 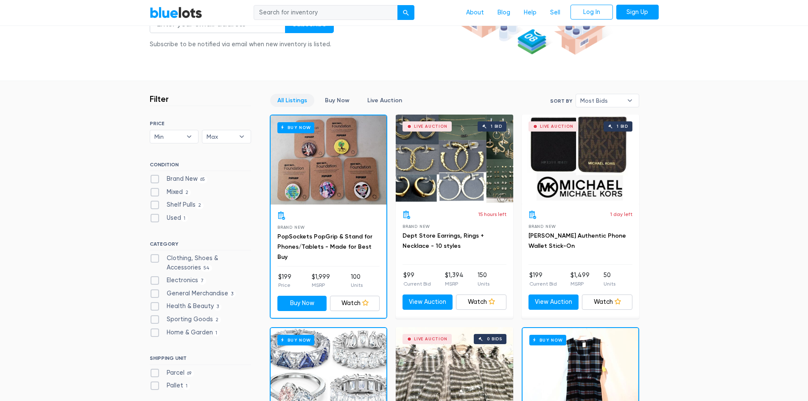 What do you see at coordinates (200, 123) in the screenshot?
I see `h6: PRICE` at bounding box center [200, 123].